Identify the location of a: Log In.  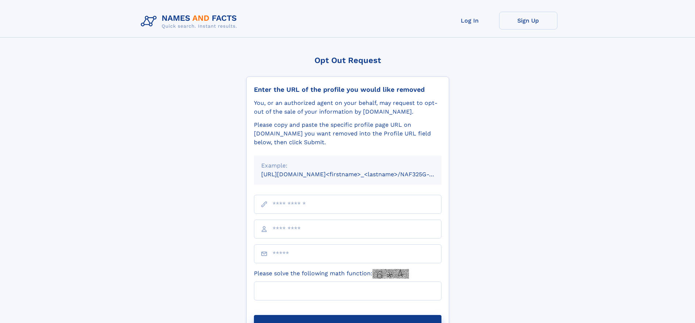
(470, 20).